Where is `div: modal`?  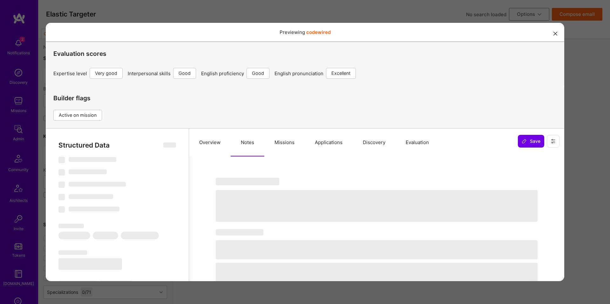 div: modal is located at coordinates (305, 152).